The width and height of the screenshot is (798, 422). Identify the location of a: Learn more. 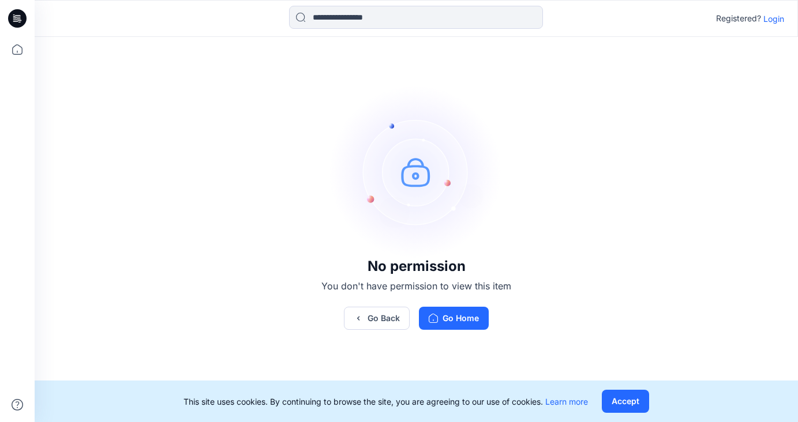
(566, 401).